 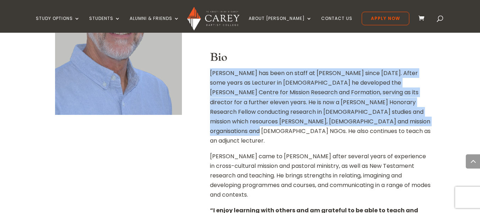 I want to click on a: Alumni & Friends, so click(x=154, y=24).